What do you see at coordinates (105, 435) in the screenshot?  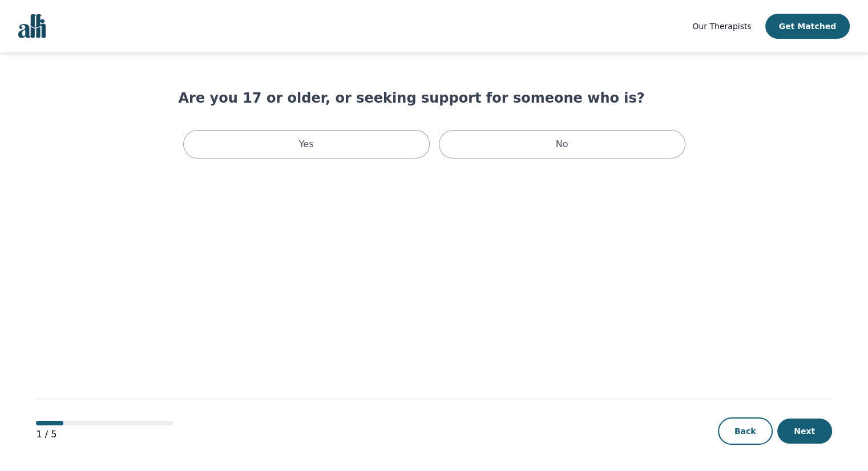 I see `p: 1 / 5` at bounding box center [105, 435].